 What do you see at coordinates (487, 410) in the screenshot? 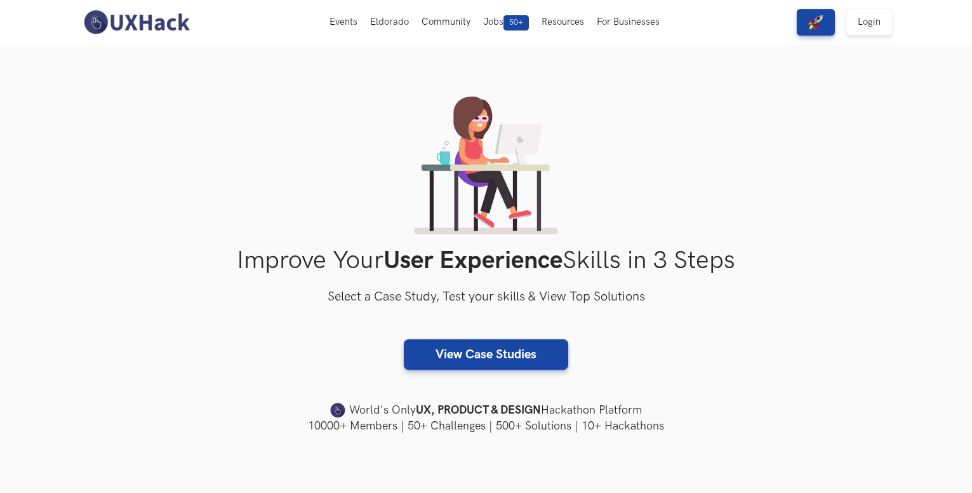
I see `h4: World's Only Hackathon Platform` at bounding box center [487, 410].